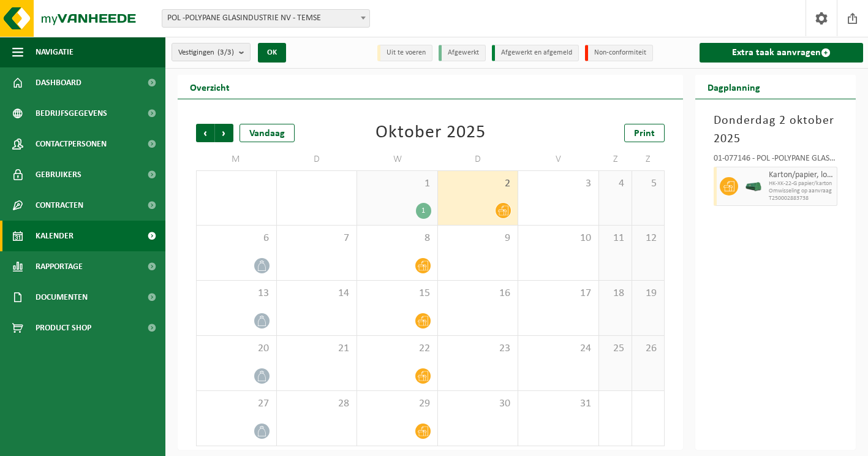 The width and height of the screenshot is (868, 456). I want to click on span: Vestigingen, so click(205, 53).